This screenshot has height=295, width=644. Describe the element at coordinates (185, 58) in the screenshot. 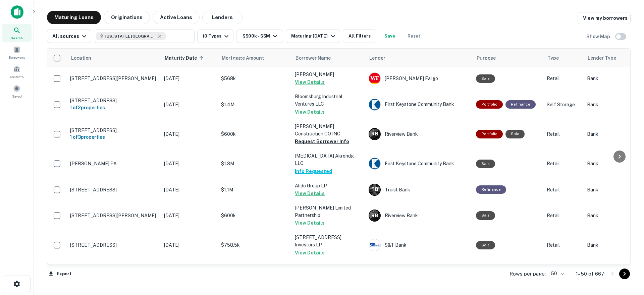

I see `span: Maturity Date` at that location.